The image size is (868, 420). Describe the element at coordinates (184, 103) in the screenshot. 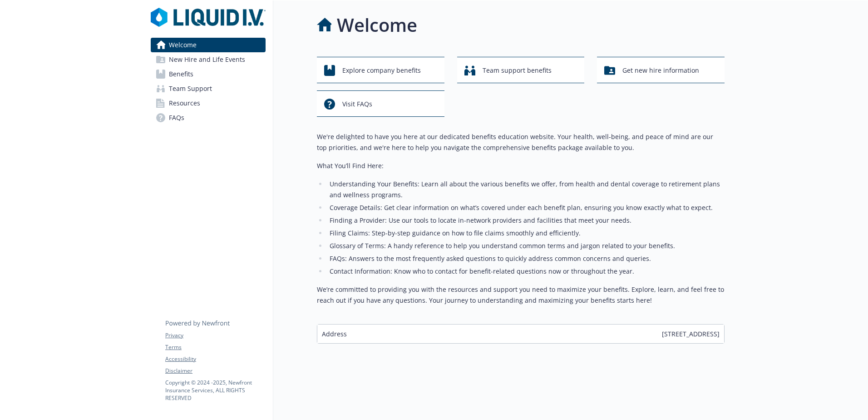

I see `span: Resources` at that location.